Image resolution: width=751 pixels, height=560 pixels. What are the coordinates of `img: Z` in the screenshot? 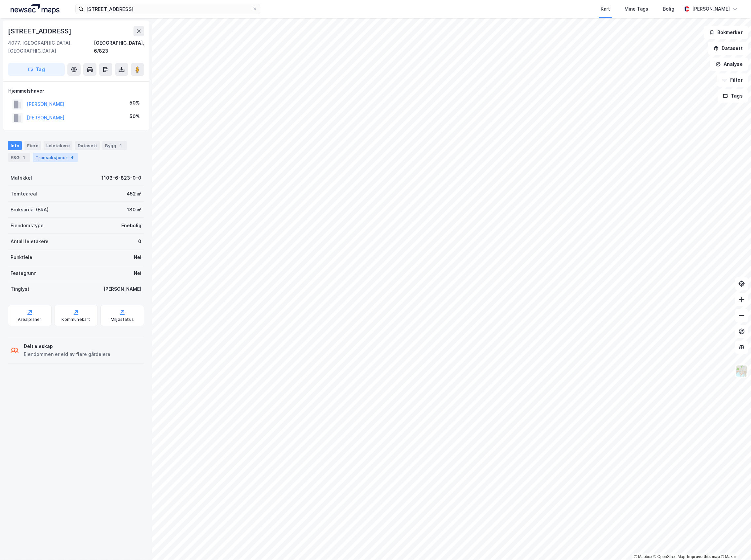 It's located at (742, 371).